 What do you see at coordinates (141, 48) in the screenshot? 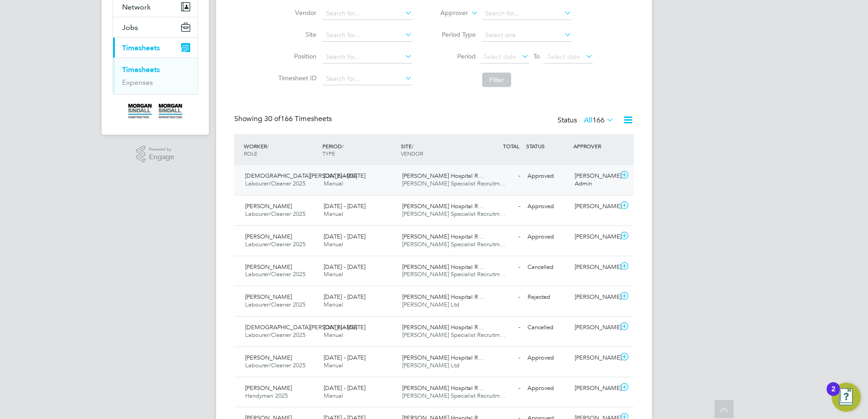
I see `span: Timesheets` at bounding box center [141, 48].